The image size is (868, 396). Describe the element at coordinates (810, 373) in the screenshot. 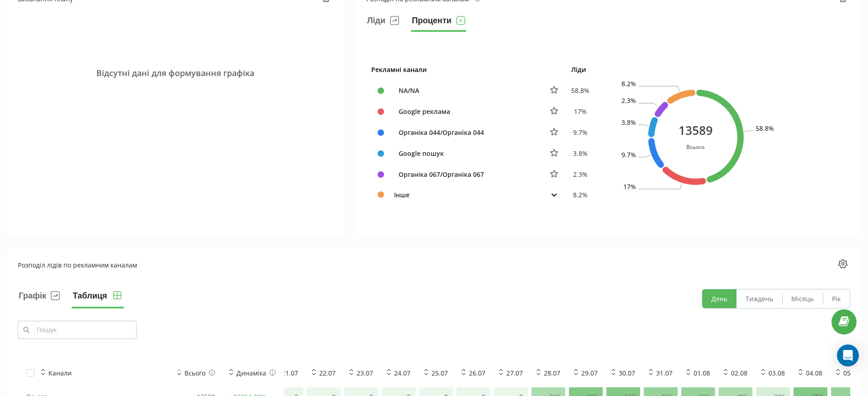

I see `div: 04.08` at that location.